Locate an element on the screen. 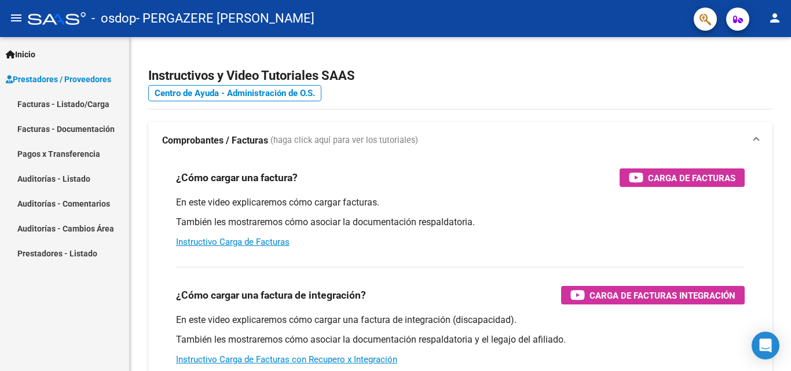 The image size is (791, 371). mat-icon: menu is located at coordinates (16, 18).